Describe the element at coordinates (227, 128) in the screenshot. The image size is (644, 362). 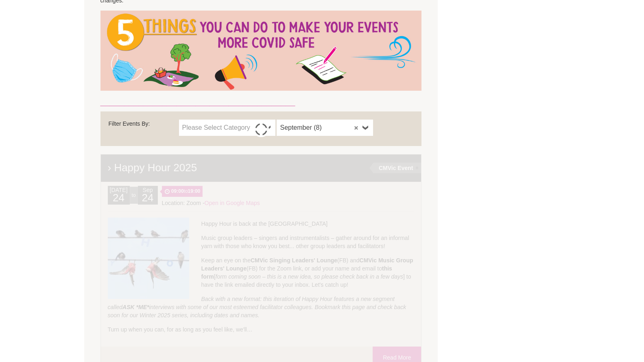
I see `a: Please Select Category` at that location.